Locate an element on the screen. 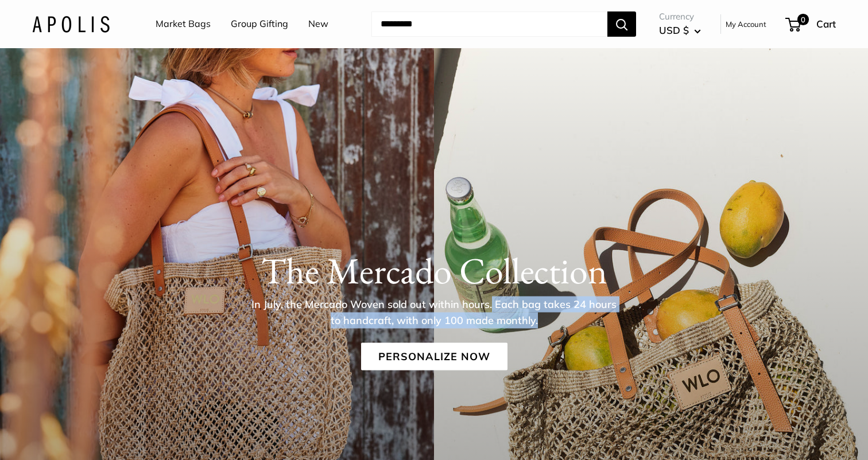 The height and width of the screenshot is (460, 868). span: USD $ is located at coordinates (674, 30).